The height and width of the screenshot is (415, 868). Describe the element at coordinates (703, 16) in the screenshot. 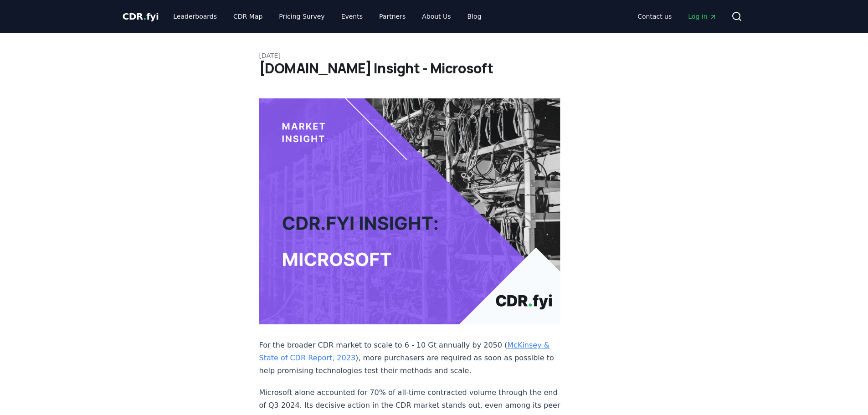

I see `a: Log in` at that location.